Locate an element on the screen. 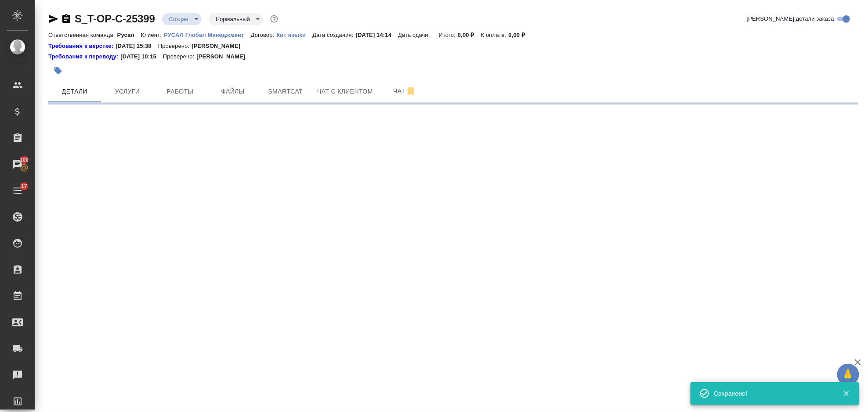 The width and height of the screenshot is (868, 412). svg: Отписаться is located at coordinates (411, 91).